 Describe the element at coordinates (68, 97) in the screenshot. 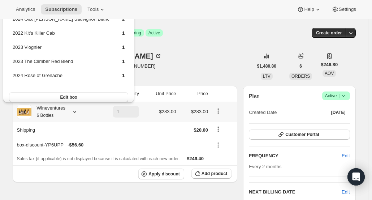

I see `span: Edit box` at that location.